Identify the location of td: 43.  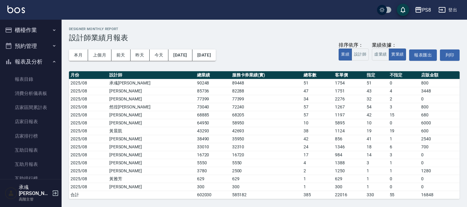
(376, 91).